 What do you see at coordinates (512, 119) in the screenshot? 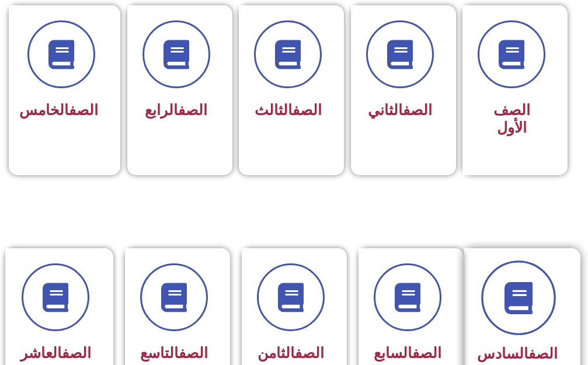
I see `span: الصف الأول` at bounding box center [512, 119].